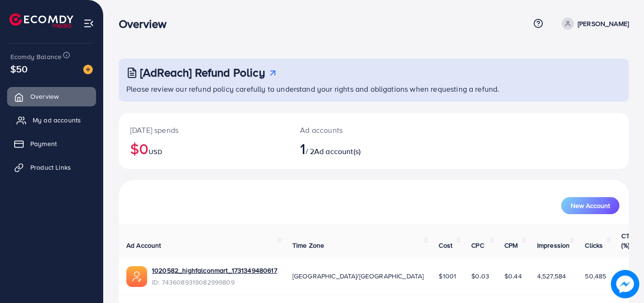  I want to click on button: New Account, so click(590, 206).